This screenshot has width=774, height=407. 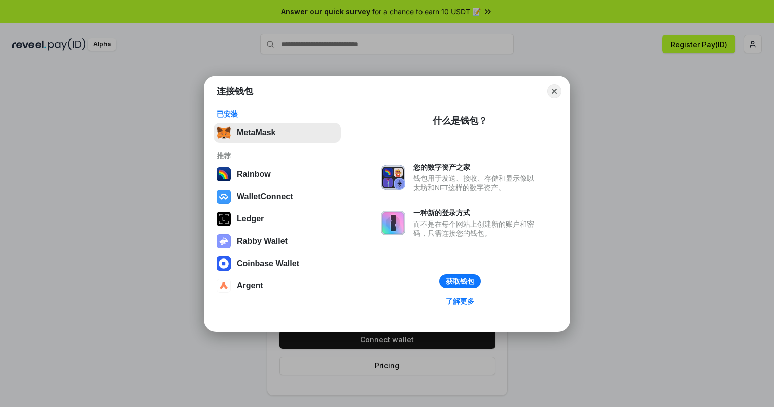 What do you see at coordinates (277, 174) in the screenshot?
I see `button: Rainbow` at bounding box center [277, 174].